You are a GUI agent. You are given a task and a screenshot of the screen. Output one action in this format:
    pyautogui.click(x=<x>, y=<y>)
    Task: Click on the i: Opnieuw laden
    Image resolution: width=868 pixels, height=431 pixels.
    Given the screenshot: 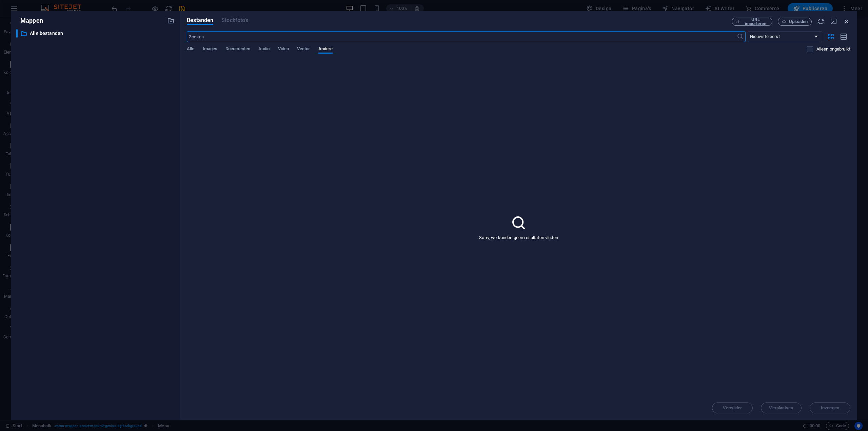 What is the action you would take?
    pyautogui.click(x=821, y=22)
    